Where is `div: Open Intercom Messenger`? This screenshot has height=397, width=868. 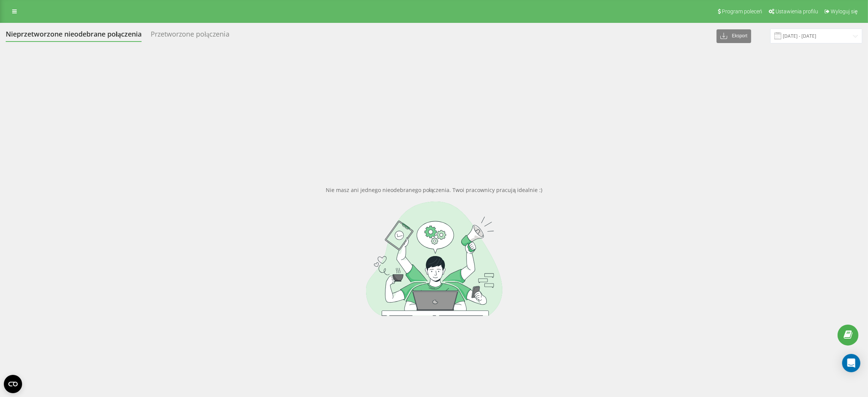
div: Open Intercom Messenger is located at coordinates (851, 363).